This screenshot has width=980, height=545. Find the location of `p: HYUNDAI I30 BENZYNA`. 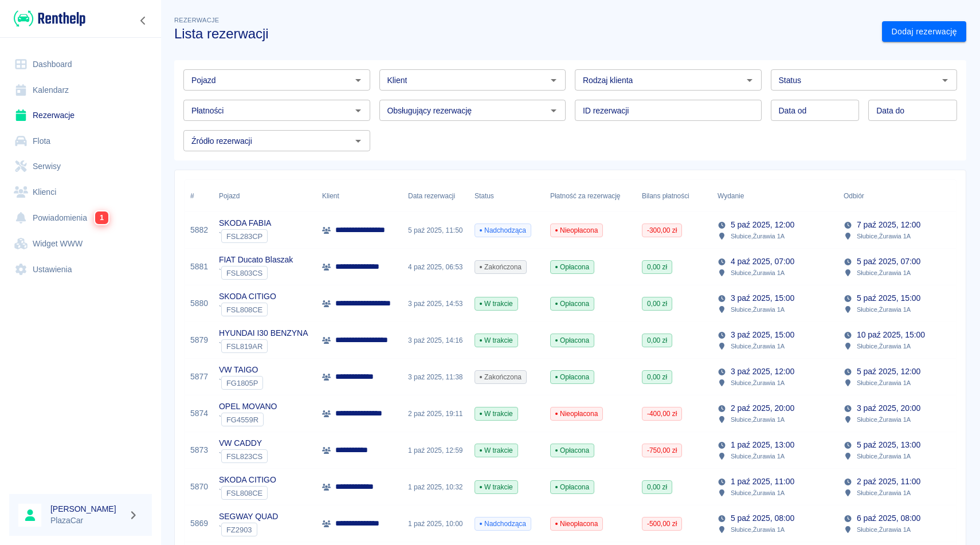

p: HYUNDAI I30 BENZYNA is located at coordinates (263, 333).